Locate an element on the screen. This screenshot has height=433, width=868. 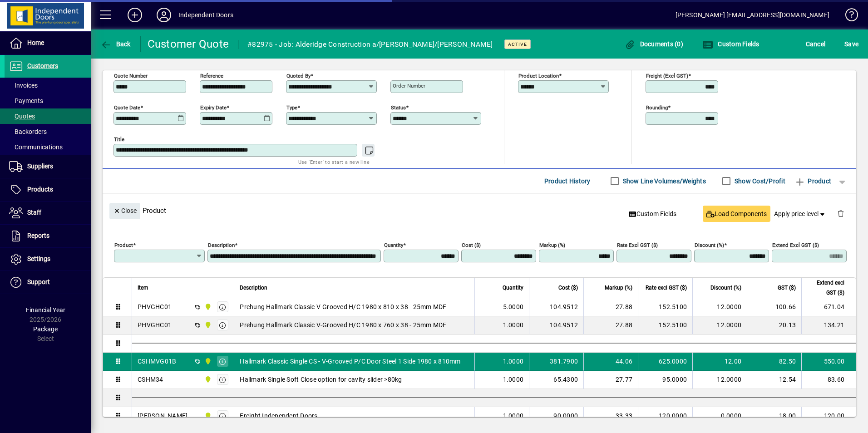
button: Profile is located at coordinates (164, 15).